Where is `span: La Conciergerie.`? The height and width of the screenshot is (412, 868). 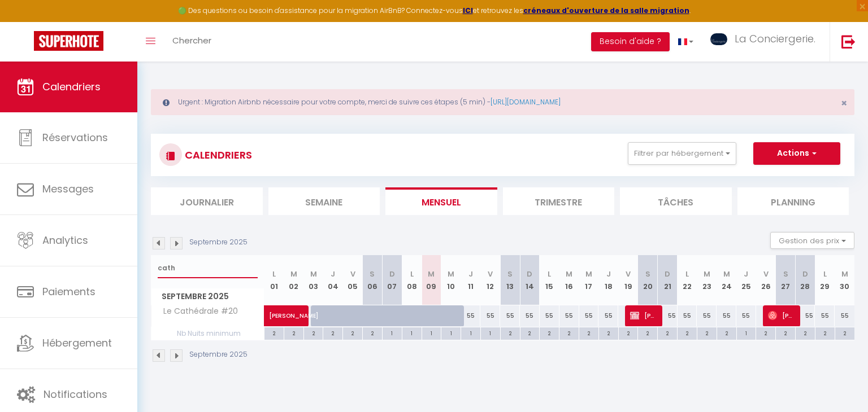
span: La Conciergerie. is located at coordinates (775, 38).